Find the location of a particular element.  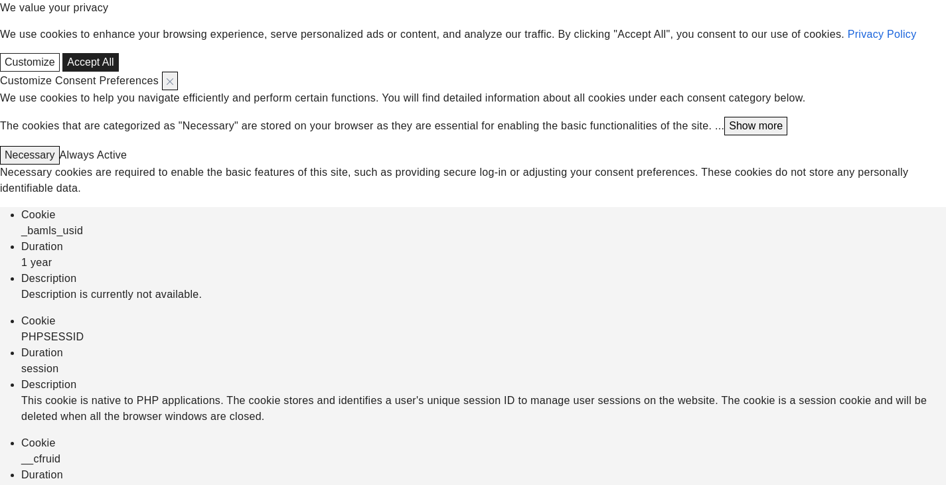

div: Description is currently not available. is located at coordinates (483, 295).